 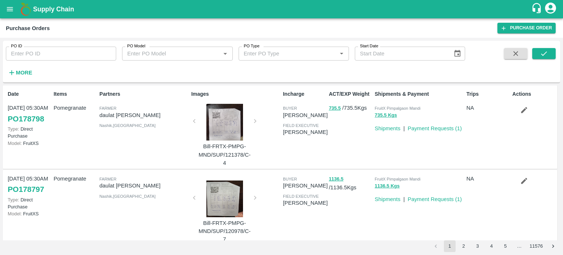 I want to click on div: Purchase Orders, so click(x=28, y=28).